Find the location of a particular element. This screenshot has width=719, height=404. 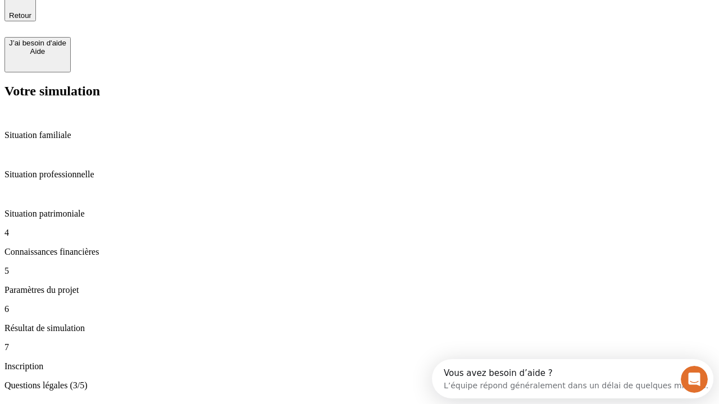

div: Aide is located at coordinates (38, 51).